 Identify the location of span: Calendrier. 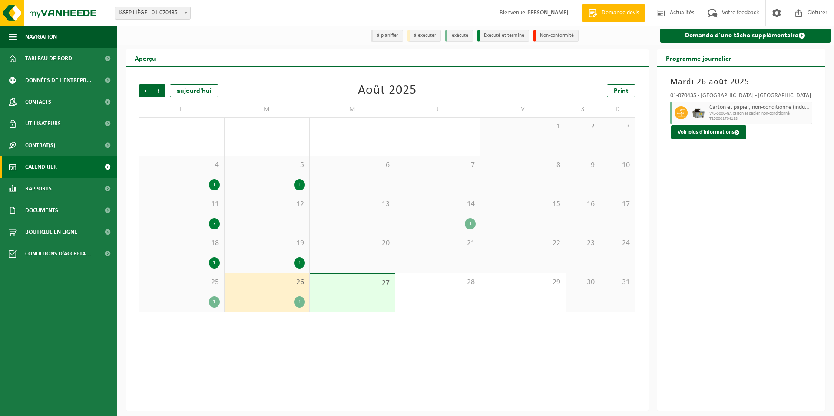
(41, 167).